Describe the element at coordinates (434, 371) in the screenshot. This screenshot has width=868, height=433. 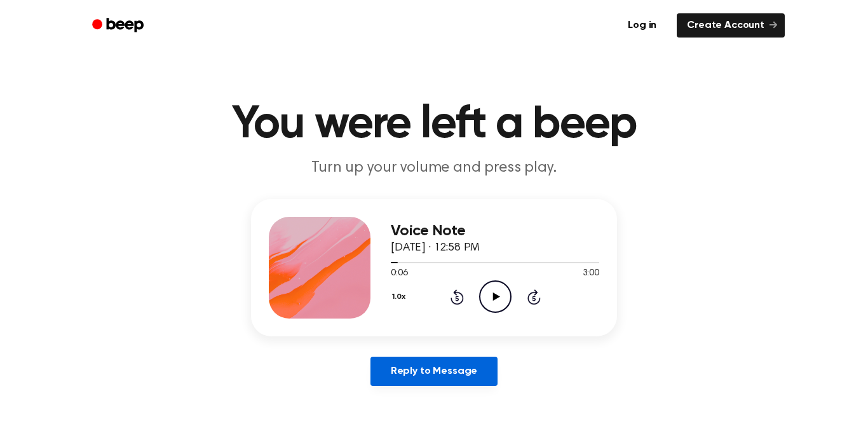
I see `a: Reply to Message` at that location.